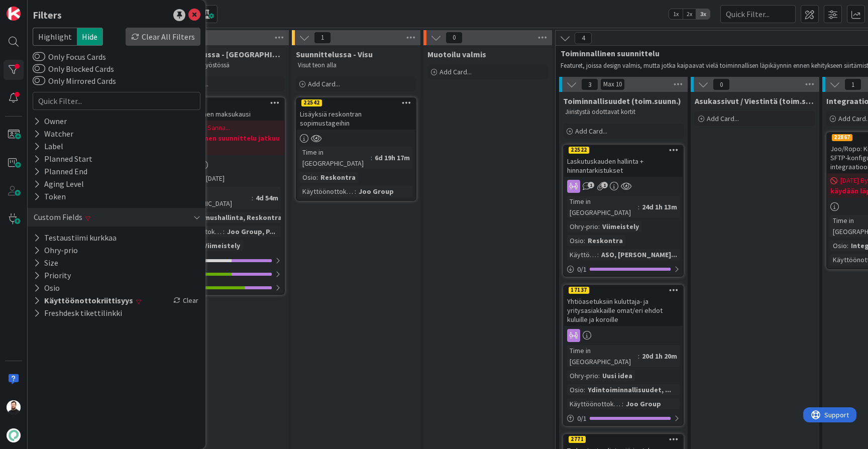 The image size is (868, 449). I want to click on button: Priority, so click(52, 275).